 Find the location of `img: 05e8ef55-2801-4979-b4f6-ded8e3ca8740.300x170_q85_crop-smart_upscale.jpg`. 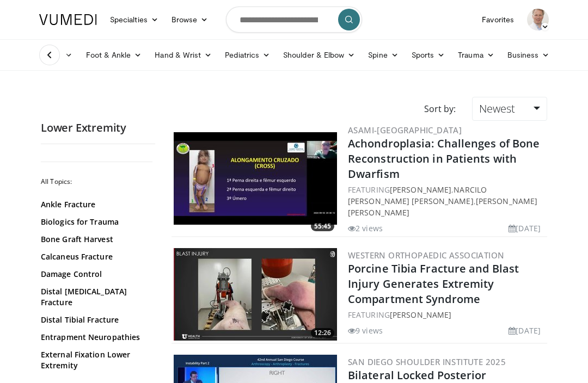

img: 05e8ef55-2801-4979-b4f6-ded8e3ca8740.300x170_q85_crop-smart_upscale.jpg is located at coordinates (256, 295).